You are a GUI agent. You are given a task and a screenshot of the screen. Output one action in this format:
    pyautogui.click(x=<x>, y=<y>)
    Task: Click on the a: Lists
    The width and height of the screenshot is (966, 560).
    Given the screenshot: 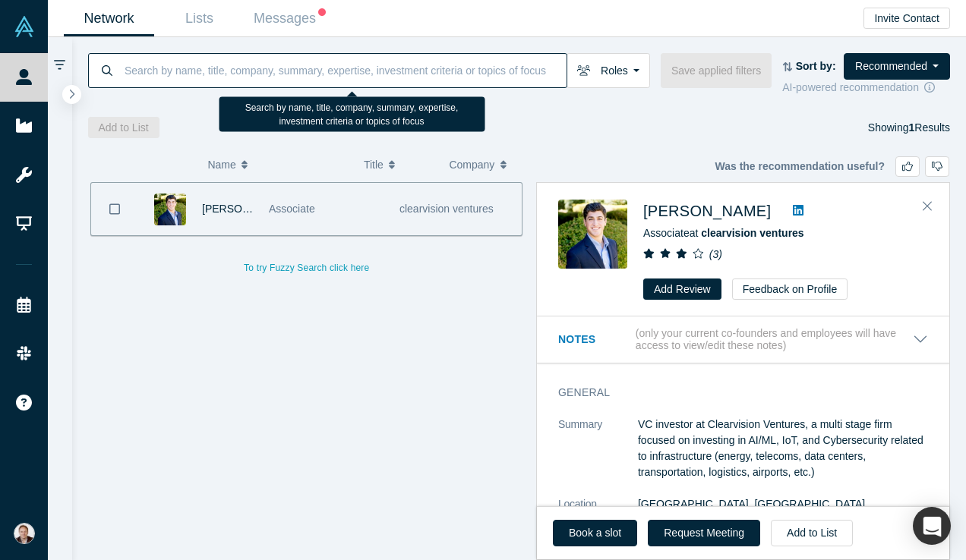 What is the action you would take?
    pyautogui.click(x=199, y=18)
    